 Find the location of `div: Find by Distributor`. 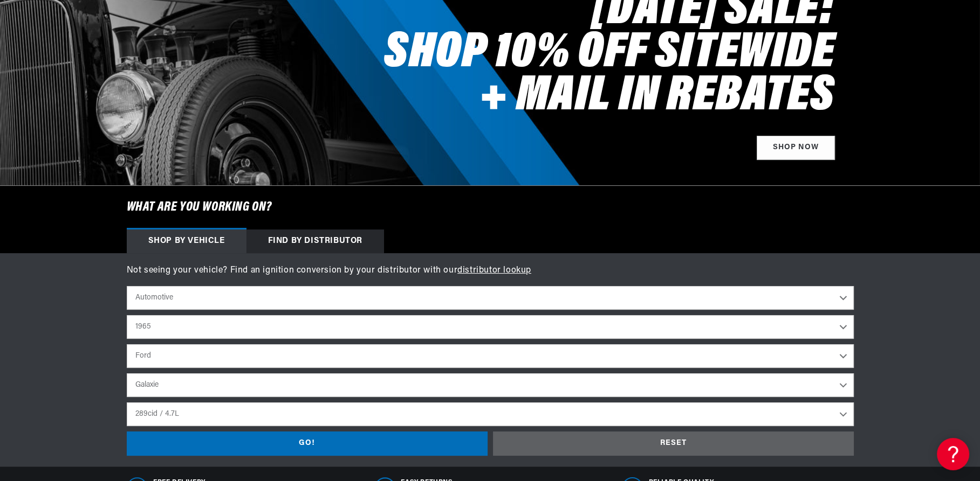

div: Find by Distributor is located at coordinates (315, 241).